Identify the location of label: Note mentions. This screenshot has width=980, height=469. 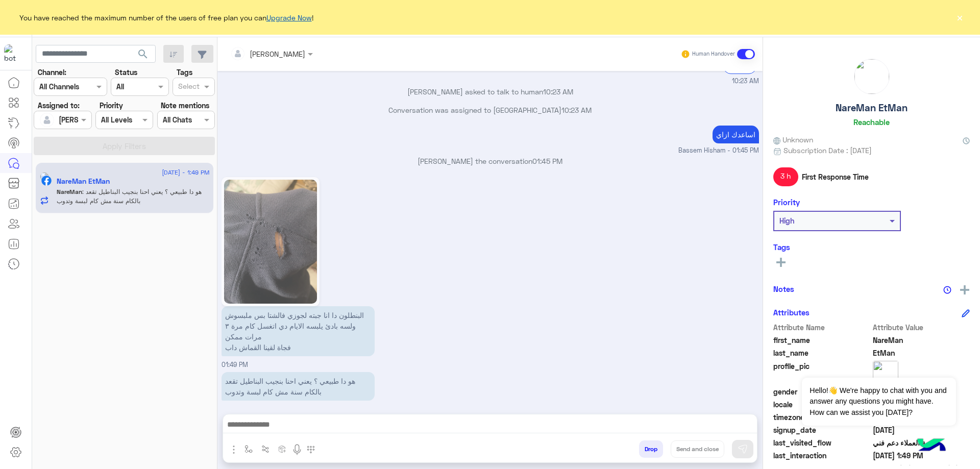
(185, 105).